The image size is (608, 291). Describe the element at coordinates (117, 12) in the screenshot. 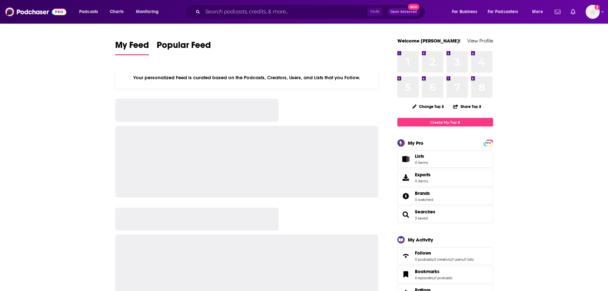

I see `a: Charts` at that location.